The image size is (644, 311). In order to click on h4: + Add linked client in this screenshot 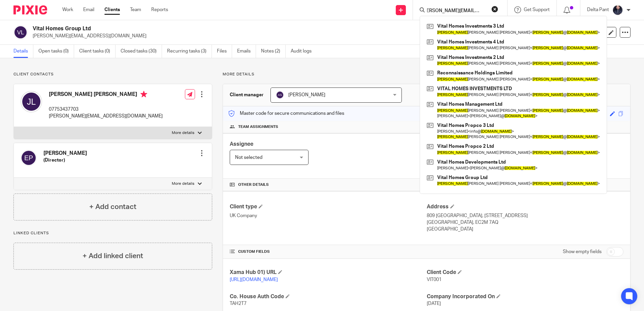, I will do `click(113, 256)`.